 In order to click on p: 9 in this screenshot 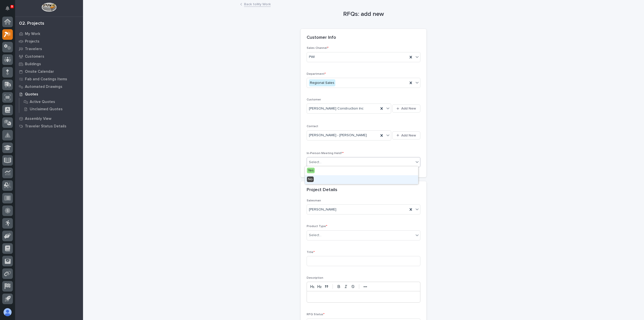, I will do `click(12, 6)`.